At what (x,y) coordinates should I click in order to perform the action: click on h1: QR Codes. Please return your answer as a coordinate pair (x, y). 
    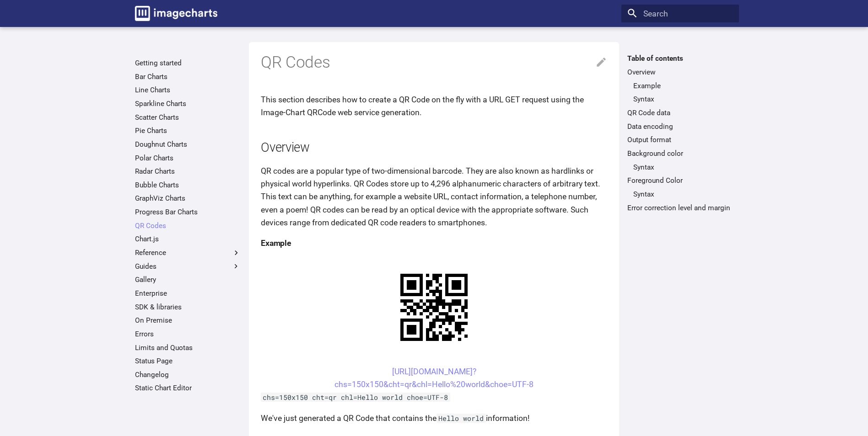
    Looking at the image, I should click on (434, 63).